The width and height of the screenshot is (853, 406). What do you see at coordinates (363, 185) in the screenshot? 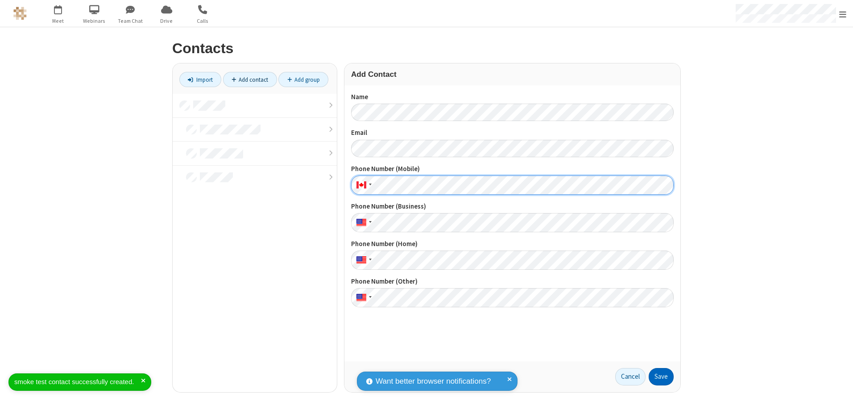
I see `div: Canada: + 1` at bounding box center [363, 185].